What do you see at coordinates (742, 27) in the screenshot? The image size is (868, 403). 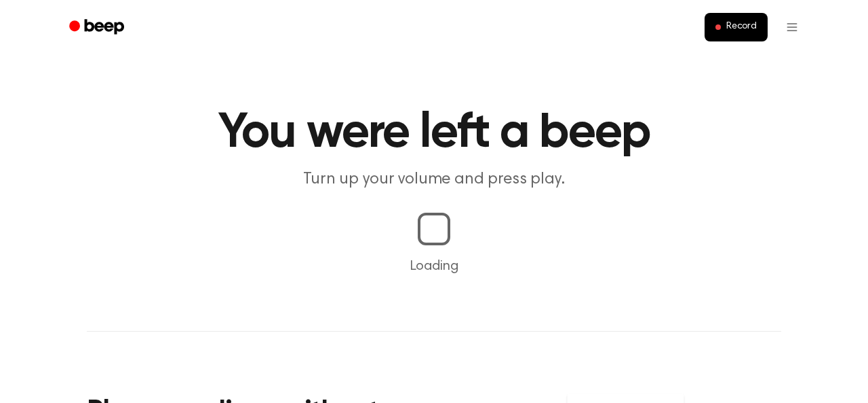 I see `span: Record` at bounding box center [742, 27].